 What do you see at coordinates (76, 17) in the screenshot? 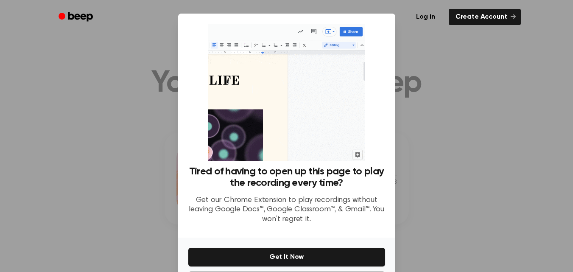
I see `a: Beep` at bounding box center [76, 17].